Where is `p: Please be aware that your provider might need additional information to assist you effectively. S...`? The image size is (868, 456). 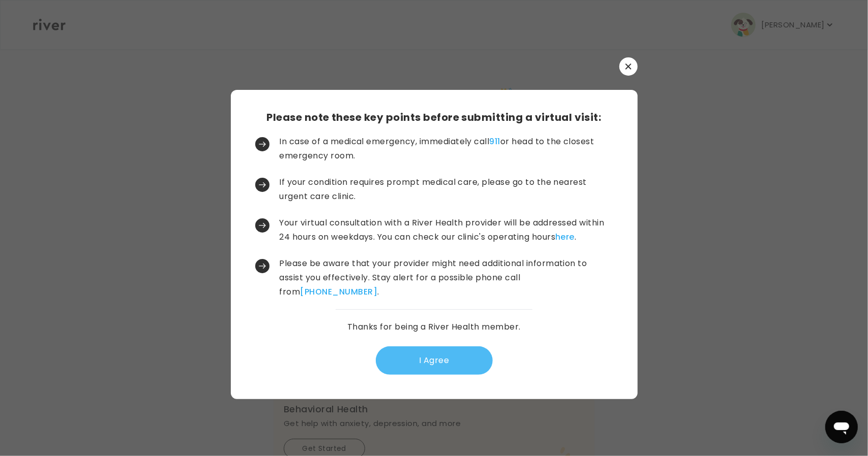
p: Please be aware that your provider might need additional information to assist you effectively. S... is located at coordinates (445, 278).